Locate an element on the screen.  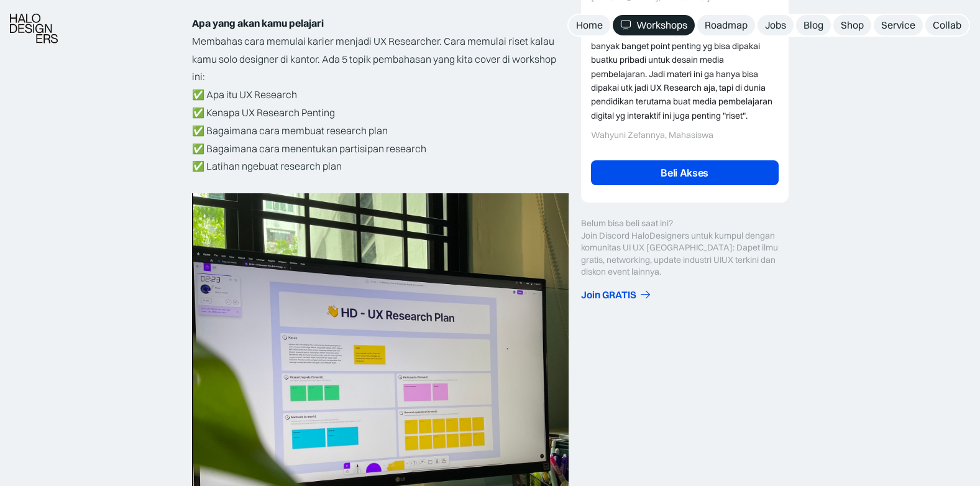
a: Collab is located at coordinates (947, 25).